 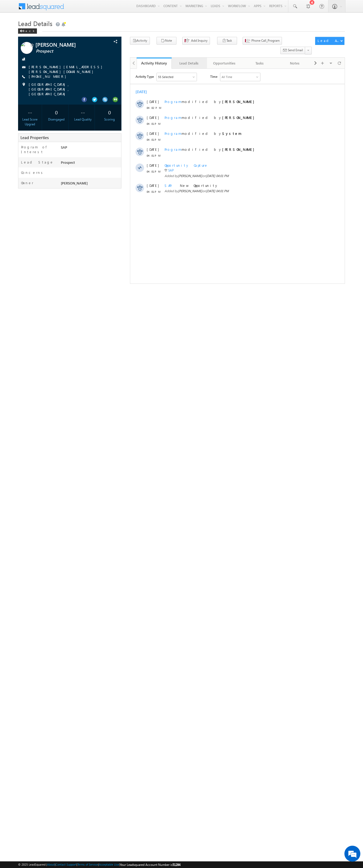 What do you see at coordinates (91, 163) in the screenshot?
I see `div: Prospect` at bounding box center [91, 163].